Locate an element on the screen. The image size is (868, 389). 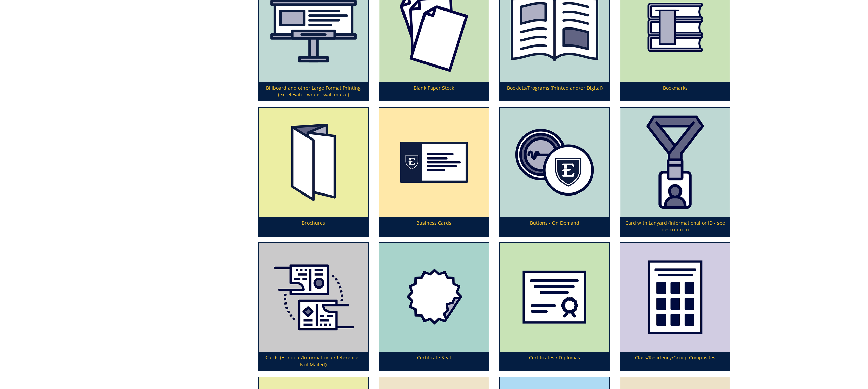
a: Certificates / Diplomas is located at coordinates (554, 307).